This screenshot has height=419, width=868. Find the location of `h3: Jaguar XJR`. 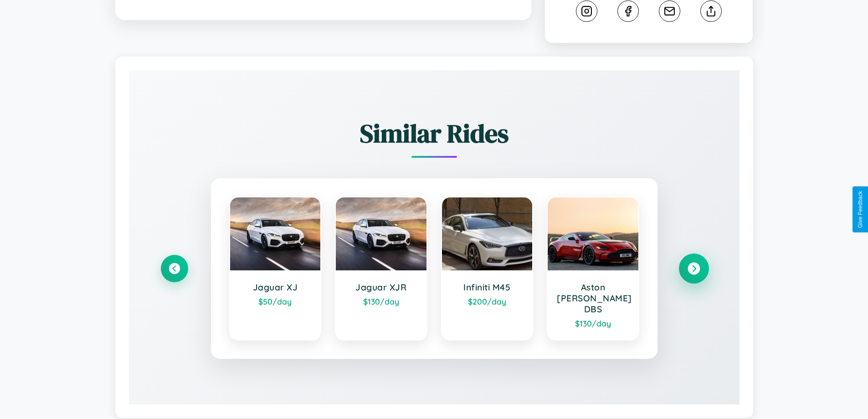

h3: Jaguar XJR is located at coordinates (381, 287).